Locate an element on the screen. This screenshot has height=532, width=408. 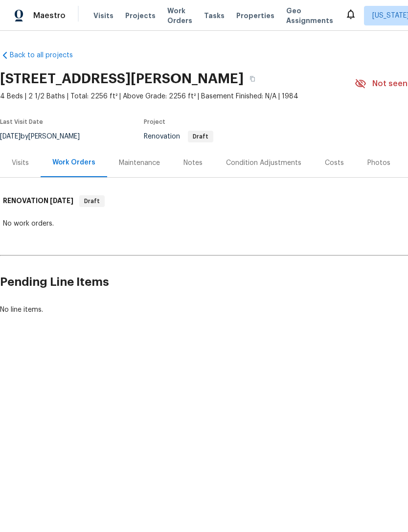
span: Work Orders is located at coordinates (179, 16).